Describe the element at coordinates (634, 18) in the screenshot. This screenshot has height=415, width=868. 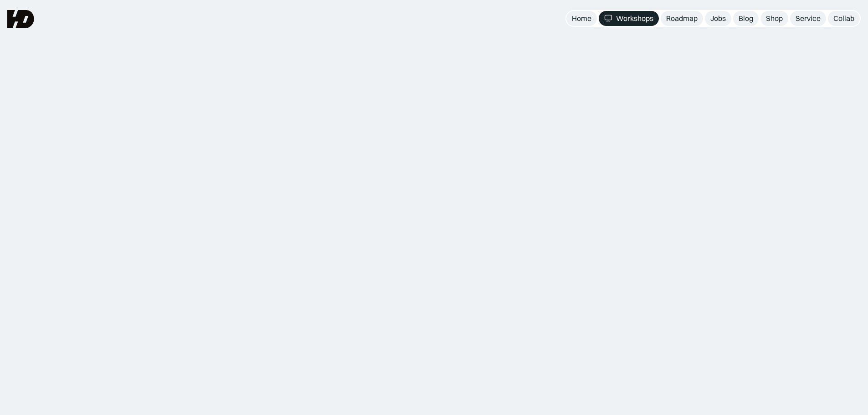
I see `div: Workshops` at that location.